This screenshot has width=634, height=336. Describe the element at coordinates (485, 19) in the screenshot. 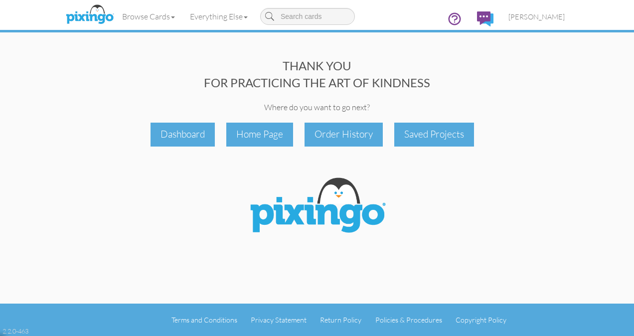

I see `img: comments.svg` at that location.